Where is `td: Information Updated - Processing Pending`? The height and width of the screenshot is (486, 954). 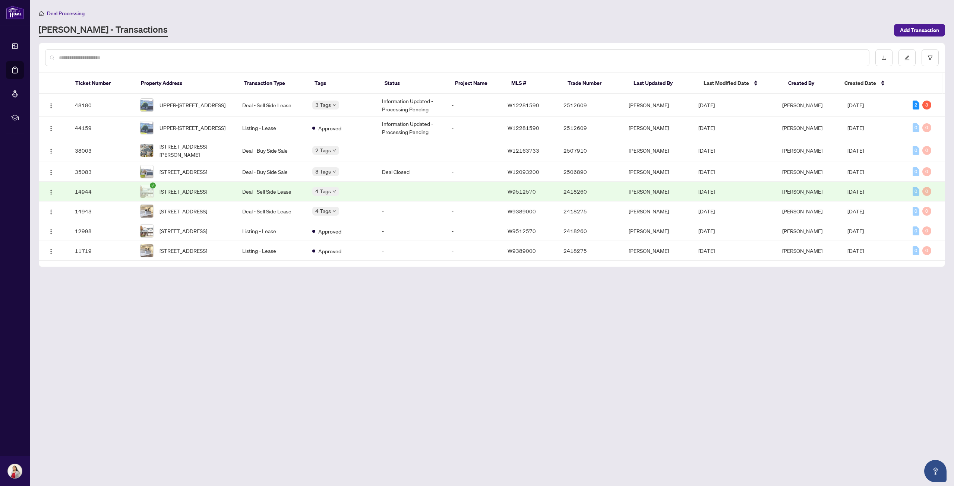
td: Information Updated - Processing Pending is located at coordinates (411, 105).